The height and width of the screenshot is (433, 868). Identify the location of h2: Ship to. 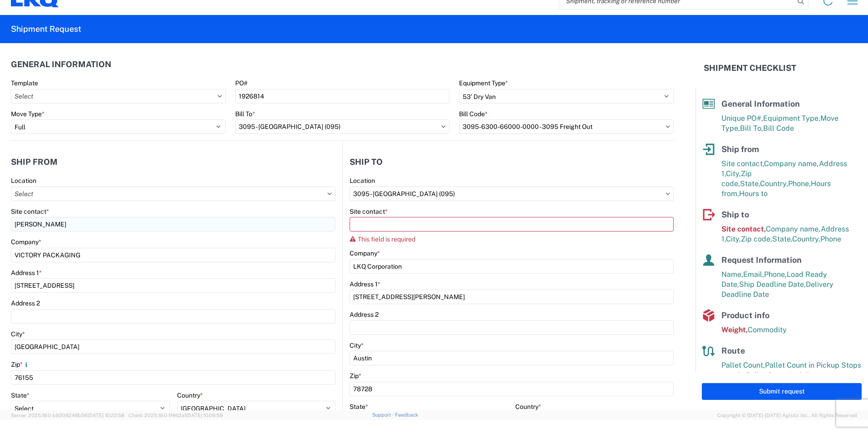
(366, 162).